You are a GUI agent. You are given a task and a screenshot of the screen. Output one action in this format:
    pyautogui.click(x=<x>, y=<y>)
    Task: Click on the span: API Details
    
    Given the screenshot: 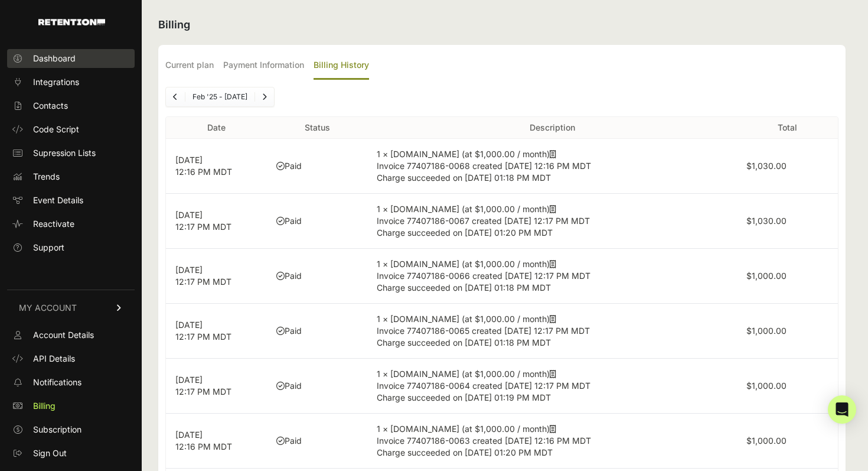 What is the action you would take?
    pyautogui.click(x=54, y=359)
    